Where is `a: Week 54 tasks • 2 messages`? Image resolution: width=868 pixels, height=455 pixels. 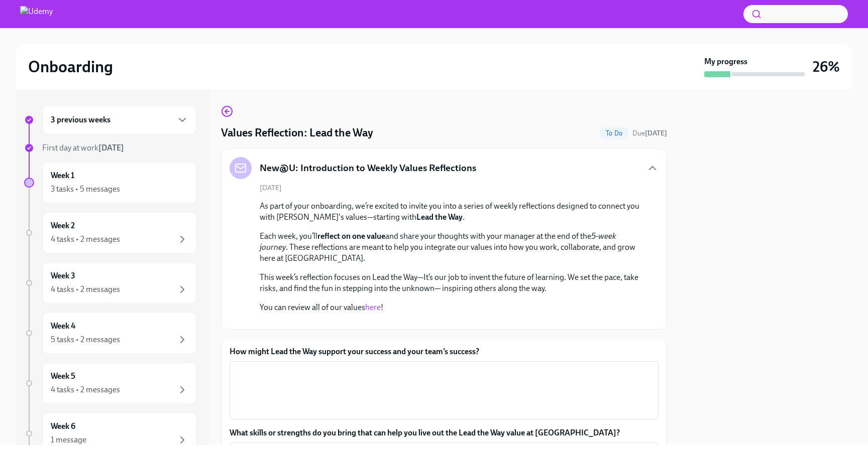 a: Week 54 tasks • 2 messages is located at coordinates (111, 384).